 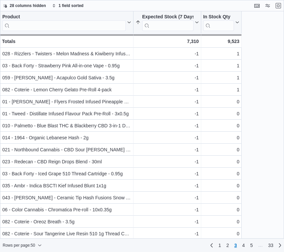 I want to click on span: 4, so click(x=243, y=245).